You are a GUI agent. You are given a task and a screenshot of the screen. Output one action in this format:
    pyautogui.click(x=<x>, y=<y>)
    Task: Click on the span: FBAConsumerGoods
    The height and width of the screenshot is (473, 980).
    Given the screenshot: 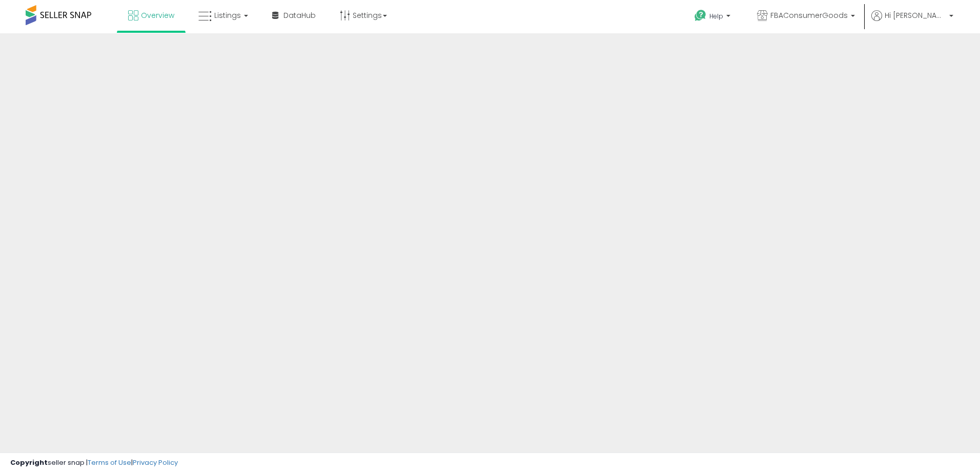 What is the action you would take?
    pyautogui.click(x=809, y=16)
    